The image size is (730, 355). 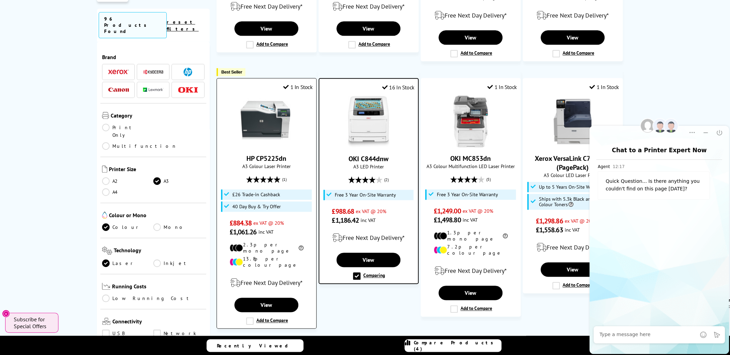 What do you see at coordinates (133, 25) in the screenshot?
I see `span: 96 Products Found` at bounding box center [133, 25].